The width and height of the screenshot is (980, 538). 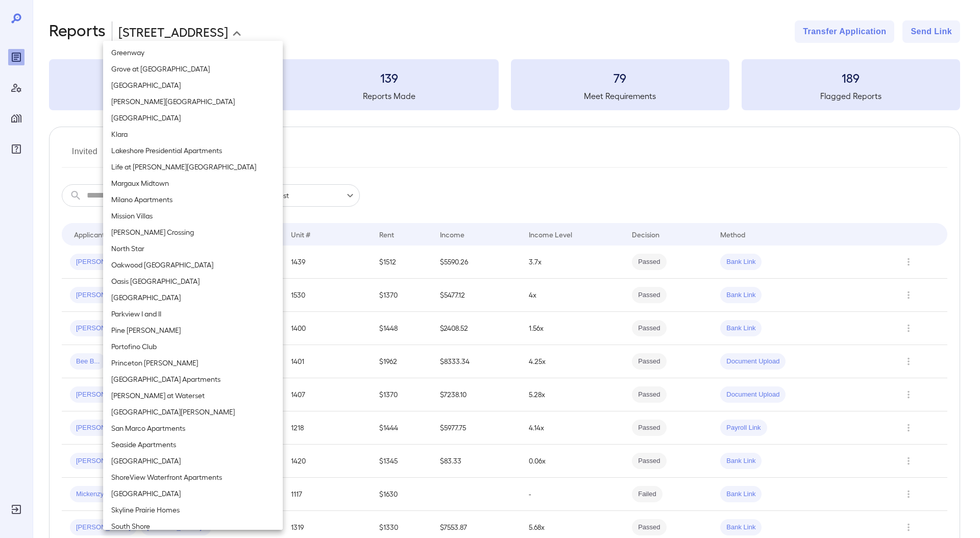 What do you see at coordinates (193, 477) in the screenshot?
I see `li: ShoreView Waterfront Apartments` at bounding box center [193, 477].